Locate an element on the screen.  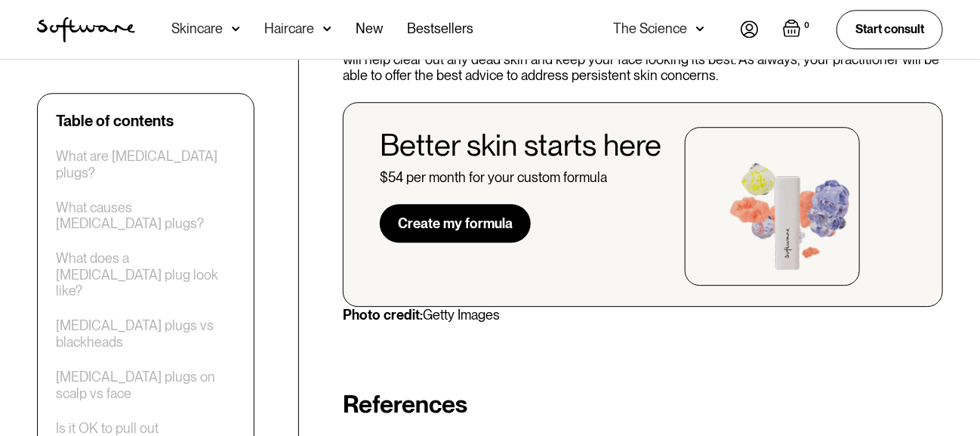
p: Getty Images is located at coordinates (643, 315).